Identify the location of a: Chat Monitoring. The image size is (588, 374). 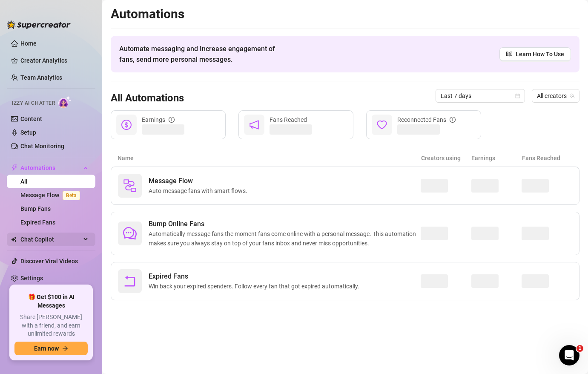
(42, 146).